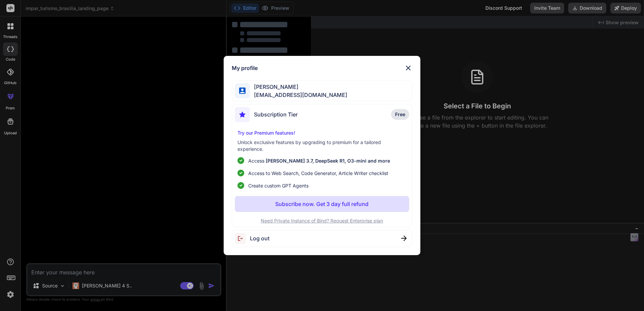 The image size is (644, 311). I want to click on span: Log out, so click(260, 238).